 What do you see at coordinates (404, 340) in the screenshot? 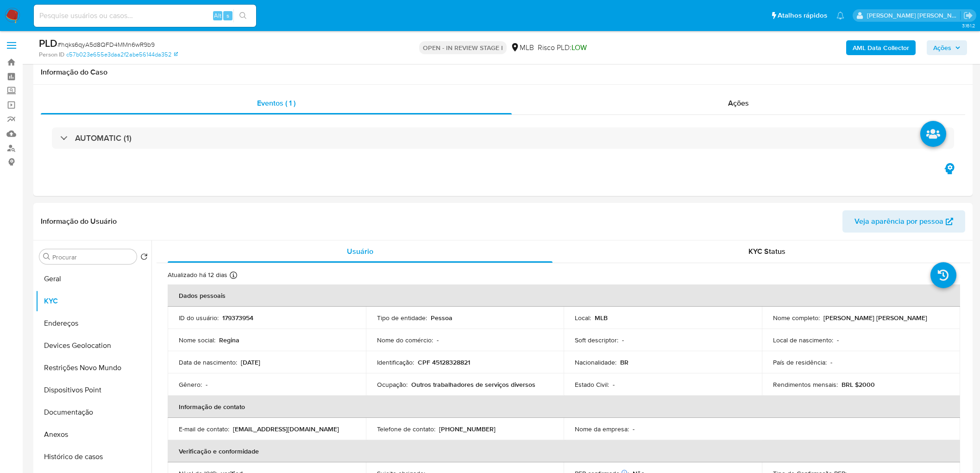
I see `p: Nome do comércio :` at bounding box center [404, 340].